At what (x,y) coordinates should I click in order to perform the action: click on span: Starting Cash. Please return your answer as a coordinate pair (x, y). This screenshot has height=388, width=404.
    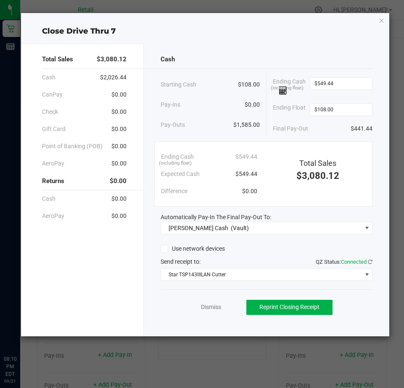
    Looking at the image, I should click on (178, 84).